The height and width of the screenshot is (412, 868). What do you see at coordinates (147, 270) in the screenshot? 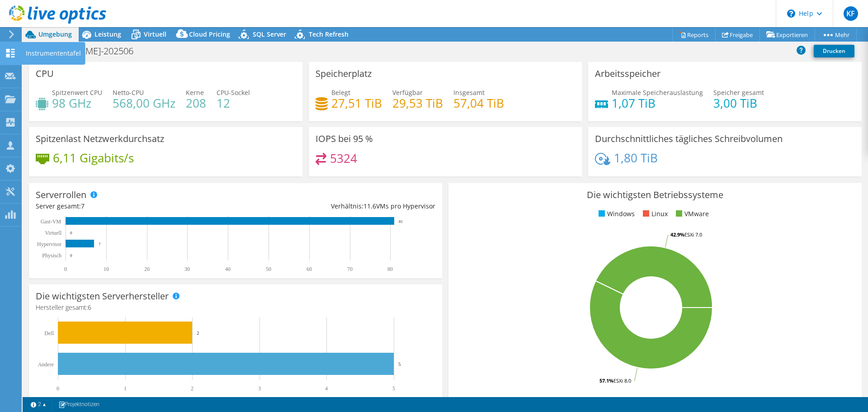
I see `text: 20` at bounding box center [147, 270].